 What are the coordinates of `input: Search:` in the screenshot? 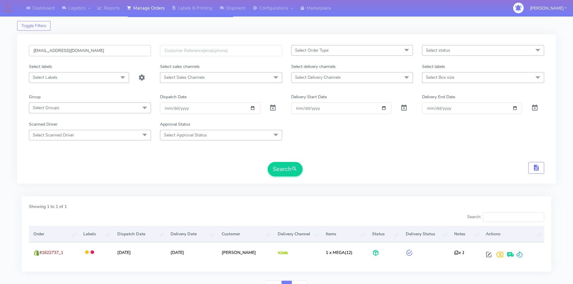 It's located at (514, 217).